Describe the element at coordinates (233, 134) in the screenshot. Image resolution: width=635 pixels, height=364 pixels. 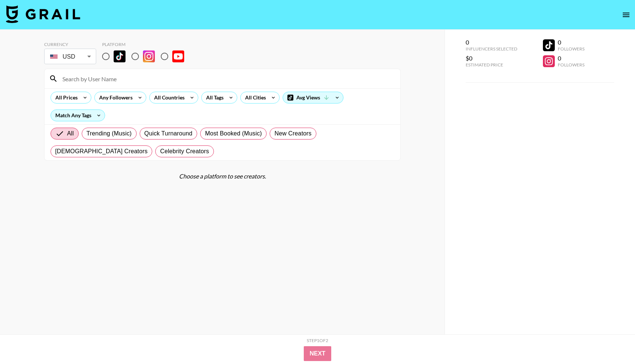
I see `span: Most Booked (Music)` at that location.